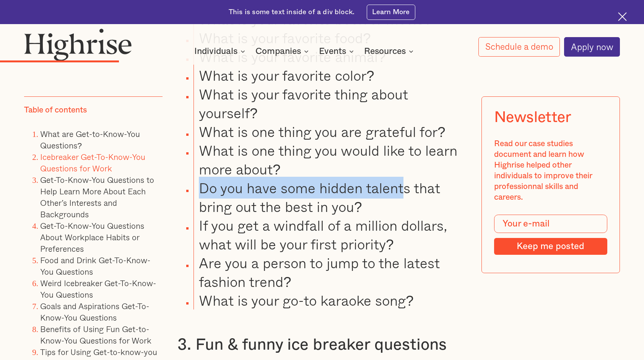 The height and width of the screenshot is (360, 644). What do you see at coordinates (97, 197) in the screenshot?
I see `a: Get-To-Know-You Questions to Help Learn More About Each Other’s Interests and Backgrounds` at bounding box center [97, 197].